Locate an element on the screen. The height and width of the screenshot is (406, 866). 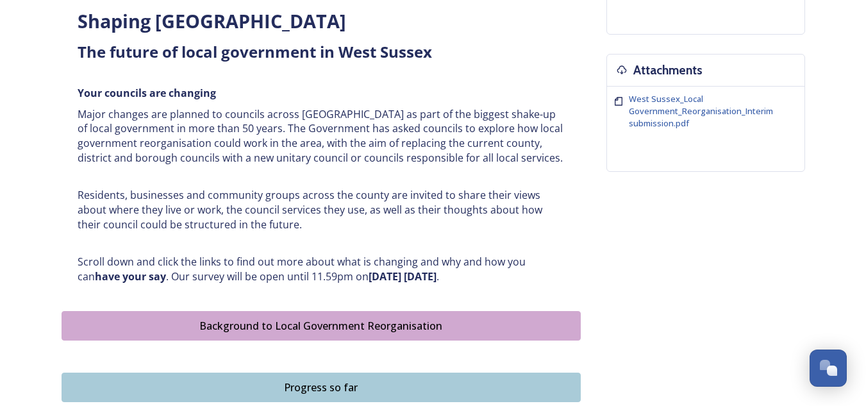
p: Scroll down and click the links to find out more about what is changing and why and how you can .... is located at coordinates (321, 269).